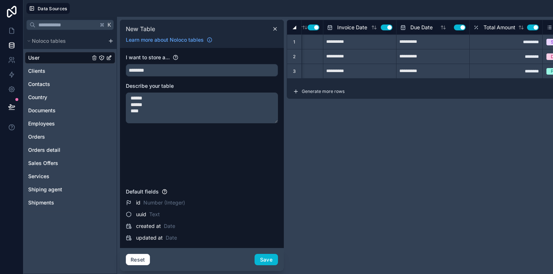 The width and height of the screenshot is (553, 274). I want to click on span: Total Amount, so click(499, 27).